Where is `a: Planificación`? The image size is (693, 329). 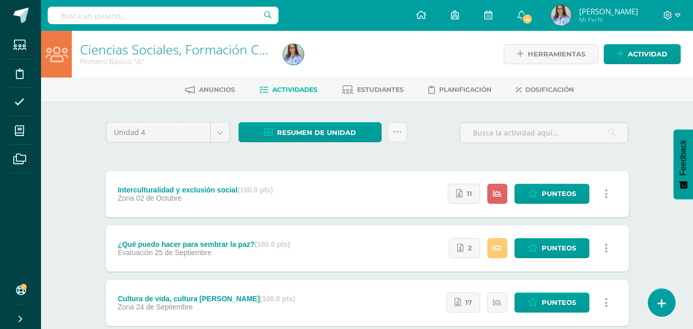
a: Planificación is located at coordinates (460, 90).